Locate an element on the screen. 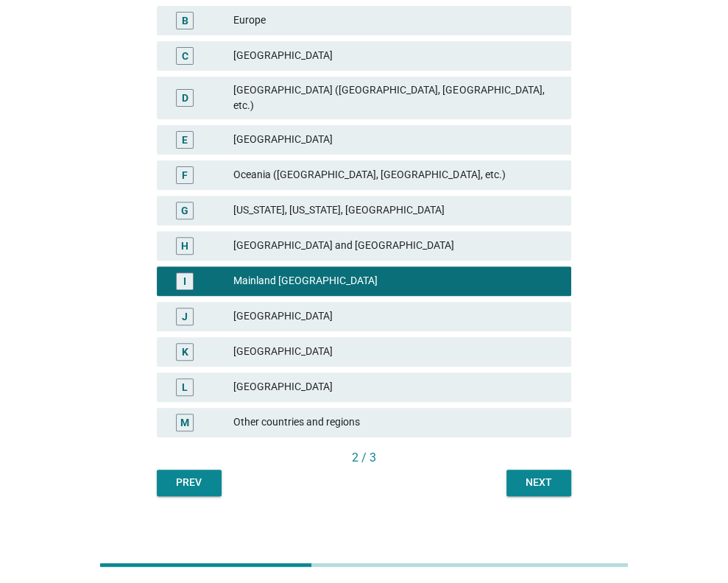 The height and width of the screenshot is (583, 728). div: M is located at coordinates (185, 422).